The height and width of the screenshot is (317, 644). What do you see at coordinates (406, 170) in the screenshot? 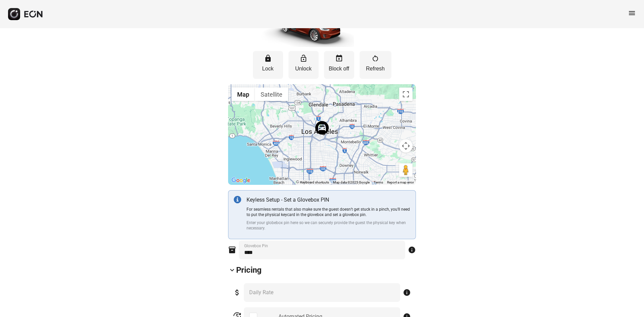
I see `button: Drag Pegman onto the map to open Street View` at bounding box center [406, 170].